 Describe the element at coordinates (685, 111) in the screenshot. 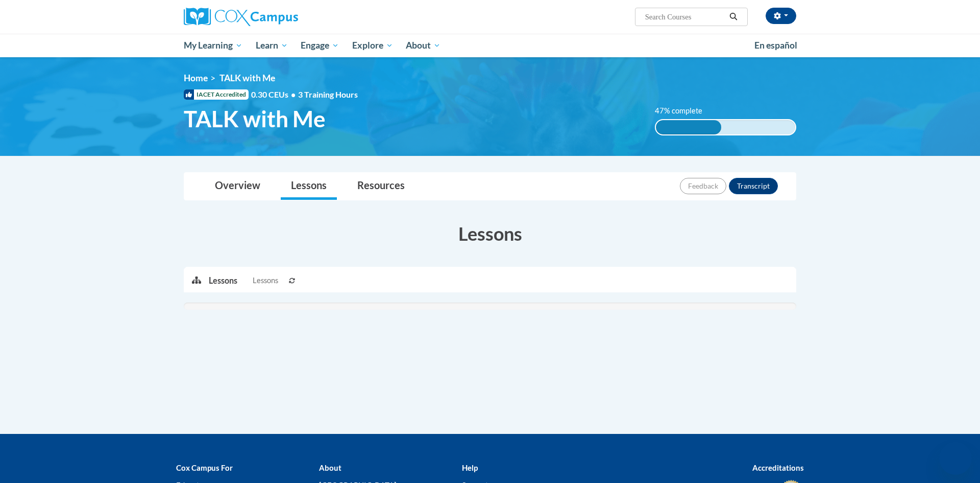

I see `label: 47% complete` at that location.